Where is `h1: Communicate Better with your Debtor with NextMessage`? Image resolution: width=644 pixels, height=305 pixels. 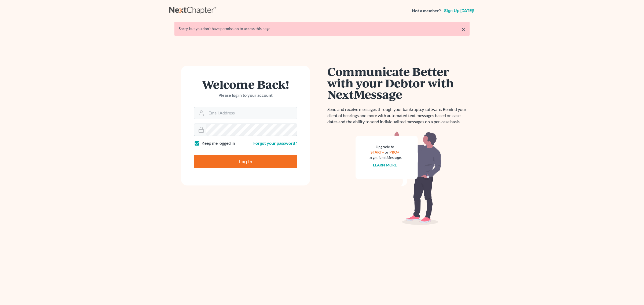 h1: Communicate Better with your Debtor with NextMessage is located at coordinates (398, 83).